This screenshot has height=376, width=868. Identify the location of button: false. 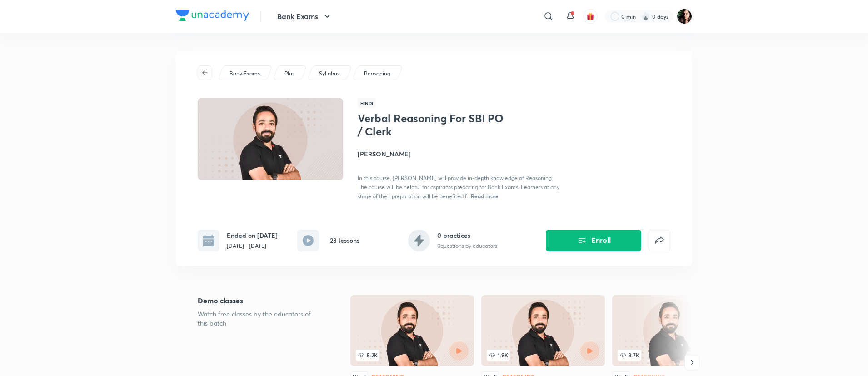
(659, 241).